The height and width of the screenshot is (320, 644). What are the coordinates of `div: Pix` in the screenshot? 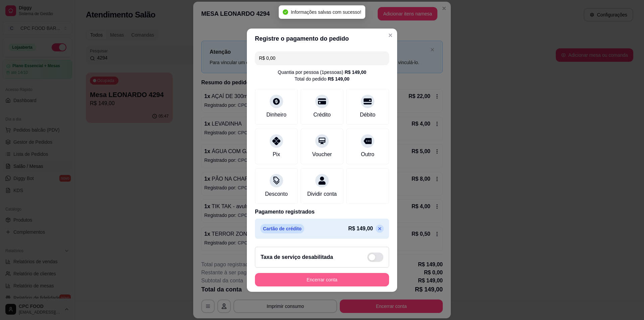 It's located at (276, 155).